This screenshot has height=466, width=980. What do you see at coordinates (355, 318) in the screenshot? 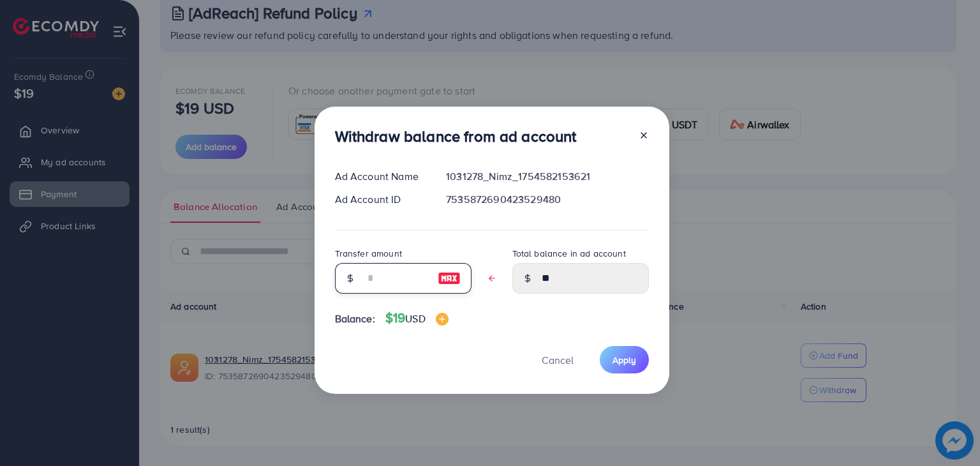
I see `span: Balance:` at bounding box center [355, 318].